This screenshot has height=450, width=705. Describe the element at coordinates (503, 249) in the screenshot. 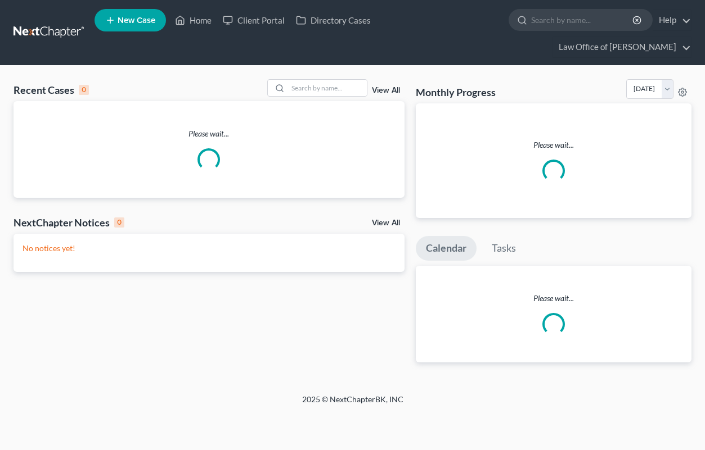

I see `a: Tasks` at that location.